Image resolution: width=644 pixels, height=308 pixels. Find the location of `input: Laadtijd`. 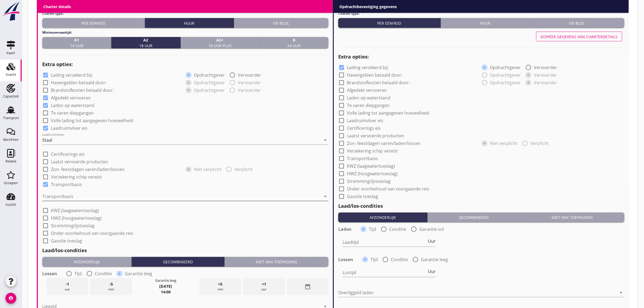

input: Laadtijd is located at coordinates (385, 243).